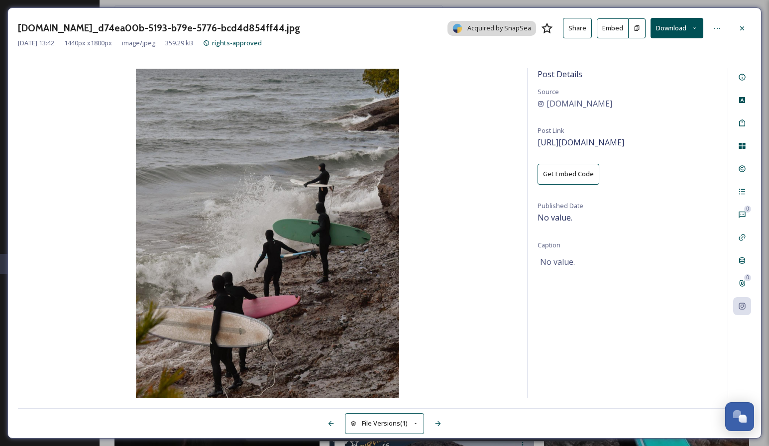 This screenshot has height=446, width=769. What do you see at coordinates (88, 43) in the screenshot?
I see `span: 1440 px x 1800 px` at bounding box center [88, 43].